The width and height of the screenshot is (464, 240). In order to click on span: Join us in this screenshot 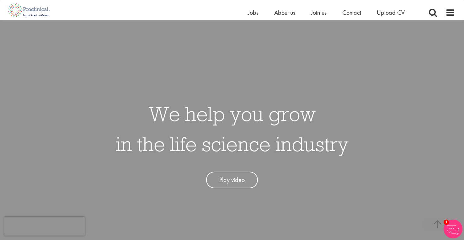, I will do `click(319, 13)`.